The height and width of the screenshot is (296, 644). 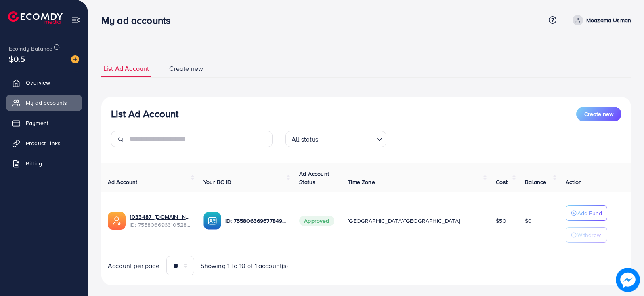 I want to click on h3: List Ad Account, so click(x=144, y=113).